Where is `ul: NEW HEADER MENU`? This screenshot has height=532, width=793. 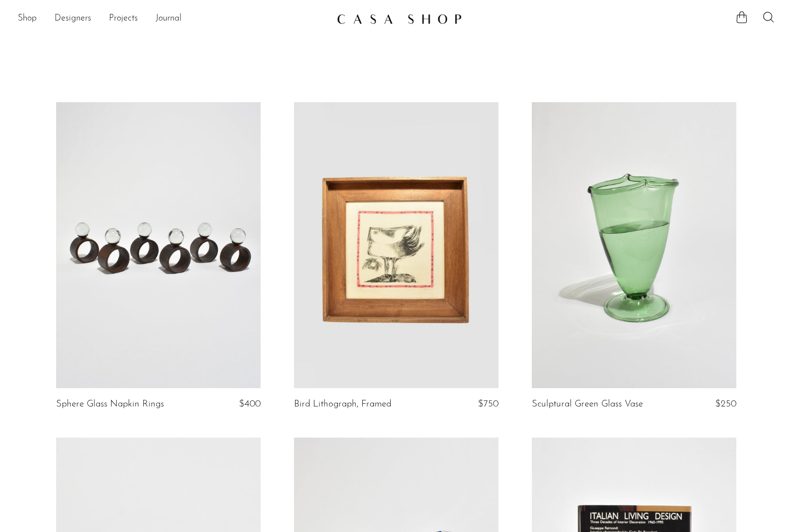 ul: NEW HEADER MENU is located at coordinates (173, 19).